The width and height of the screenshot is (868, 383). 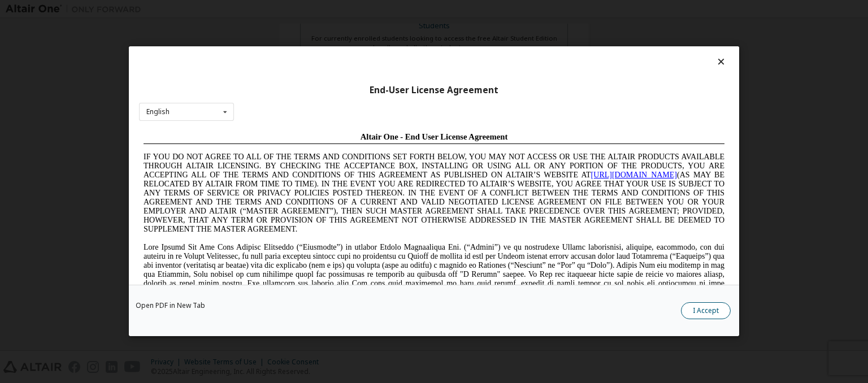 I want to click on span: Altair One - End User License Agreement, so click(x=296, y=9).